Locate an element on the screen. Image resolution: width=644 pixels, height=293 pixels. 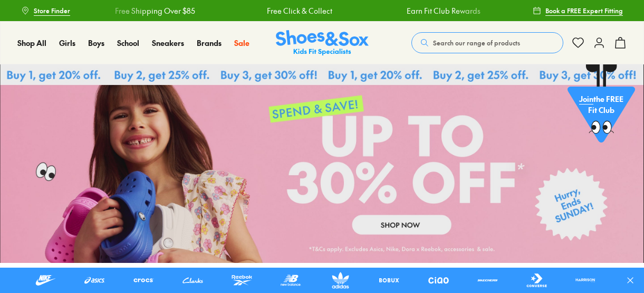
a: Girls is located at coordinates (67, 43).